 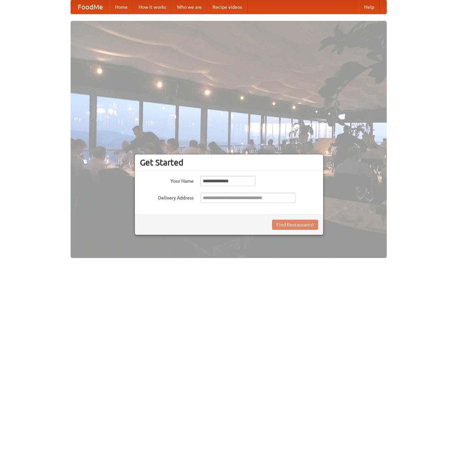 What do you see at coordinates (295, 225) in the screenshot?
I see `button: Find Restaurants!` at bounding box center [295, 225].